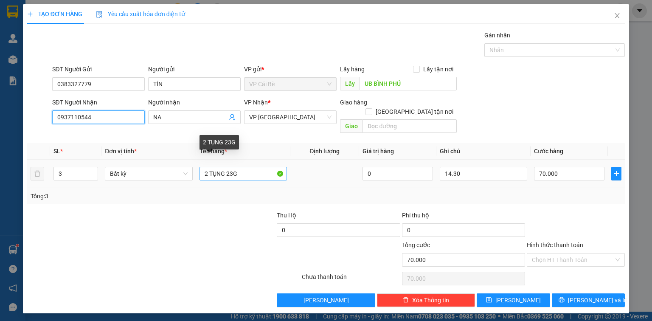  I want to click on span: Lấy hàng, so click(352, 69).